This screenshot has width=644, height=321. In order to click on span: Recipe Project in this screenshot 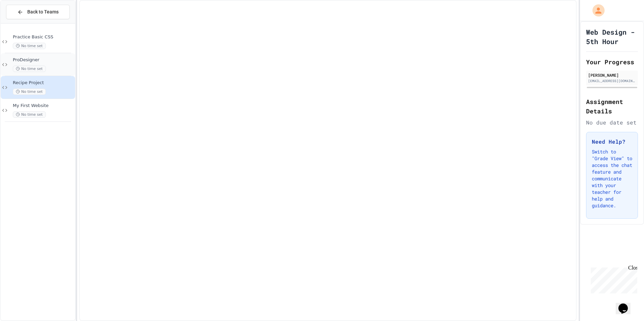, I will do `click(43, 83)`.